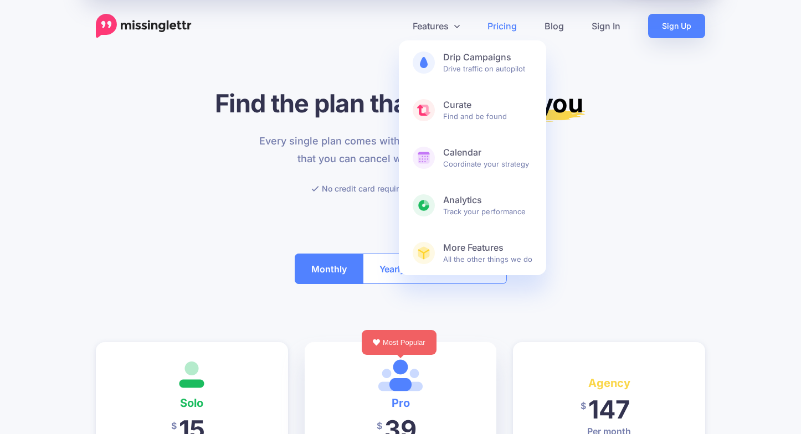 The height and width of the screenshot is (434, 801). I want to click on a: Home, so click(143, 26).